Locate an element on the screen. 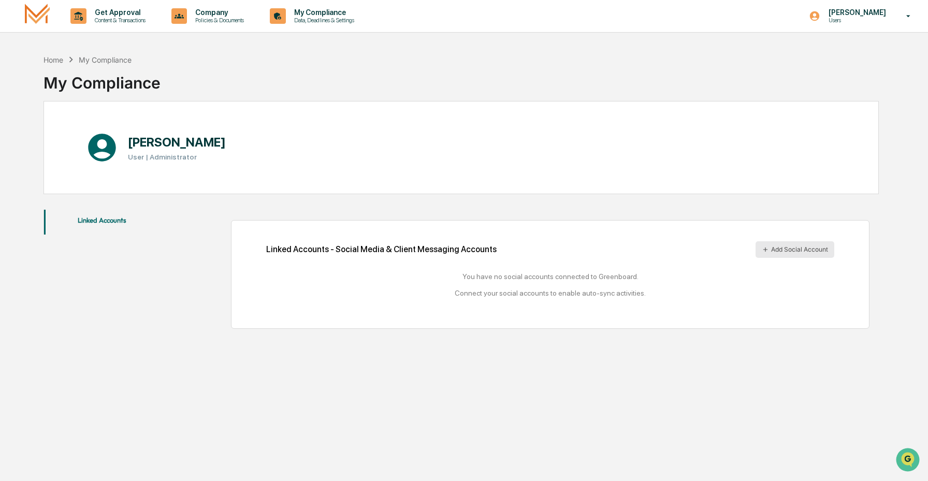 The height and width of the screenshot is (481, 928). img: f2157a4c-a0d3-4daa-907e-bb6f0de503a5-1751232295721 is located at coordinates (13, 13).